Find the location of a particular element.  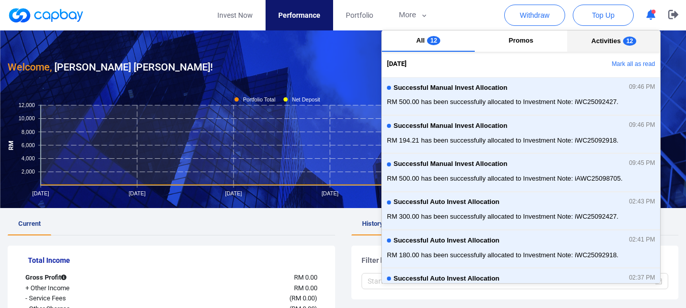

span: Activities is located at coordinates (607, 41).